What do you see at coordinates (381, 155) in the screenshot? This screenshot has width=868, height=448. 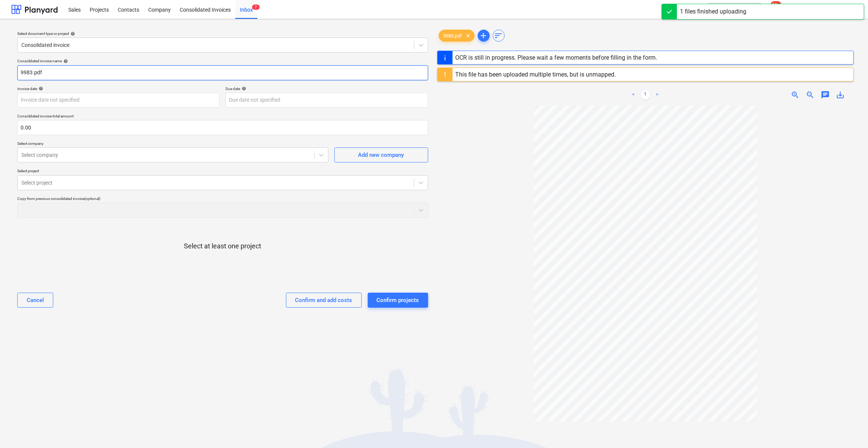 I see `div: Add new company` at bounding box center [381, 155].